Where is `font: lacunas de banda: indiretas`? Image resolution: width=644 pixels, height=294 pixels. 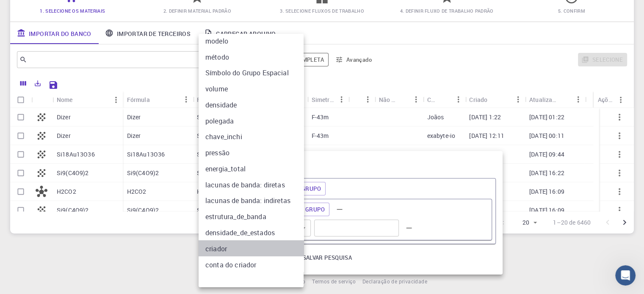
font: lacunas de banda: indiretas is located at coordinates (247, 200).